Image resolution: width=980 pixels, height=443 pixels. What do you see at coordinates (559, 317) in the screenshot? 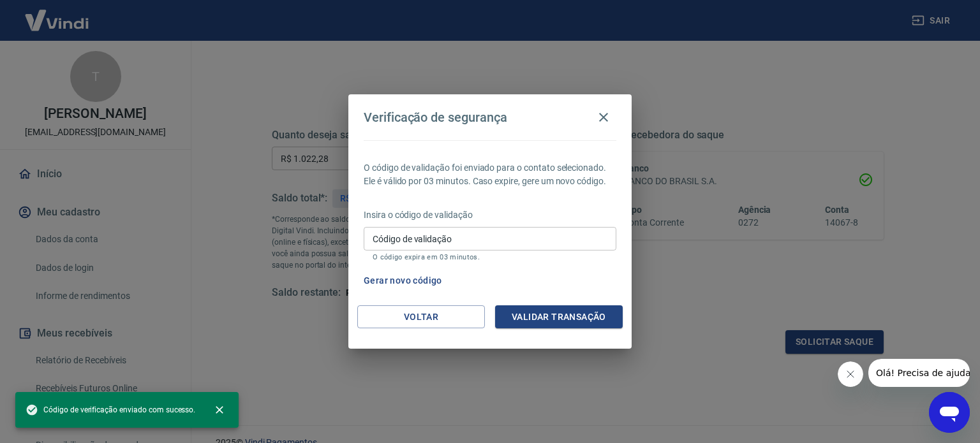
I see `button: Validar transação` at bounding box center [559, 317].